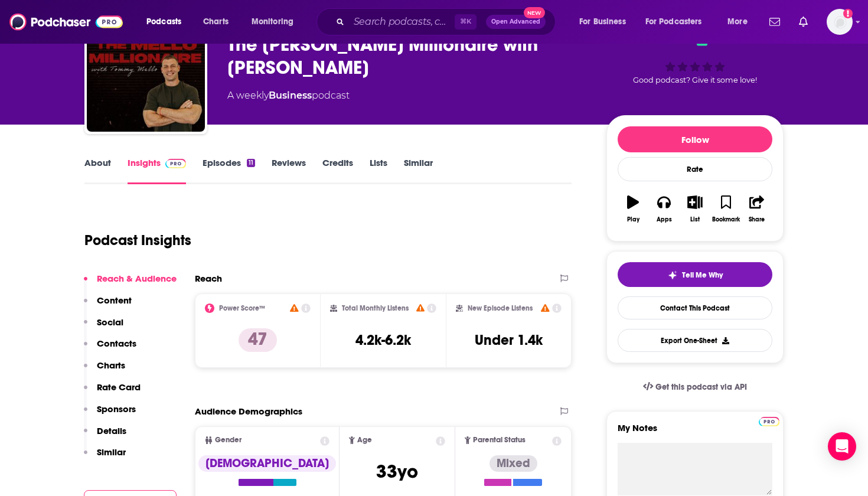 This screenshot has width=868, height=496. I want to click on button: Charts, so click(104, 370).